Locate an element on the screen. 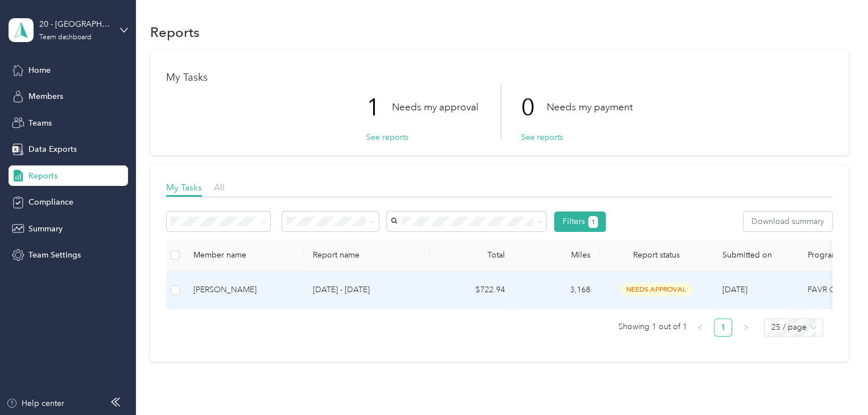 This screenshot has width=868, height=415. h1: My Tasks is located at coordinates (499, 77).